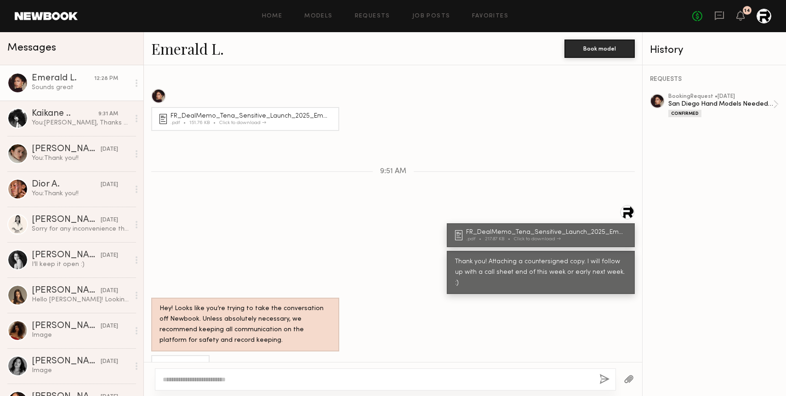 The height and width of the screenshot is (396, 786). I want to click on div: San Diego Hand Models Needed (9/16), so click(720, 104).